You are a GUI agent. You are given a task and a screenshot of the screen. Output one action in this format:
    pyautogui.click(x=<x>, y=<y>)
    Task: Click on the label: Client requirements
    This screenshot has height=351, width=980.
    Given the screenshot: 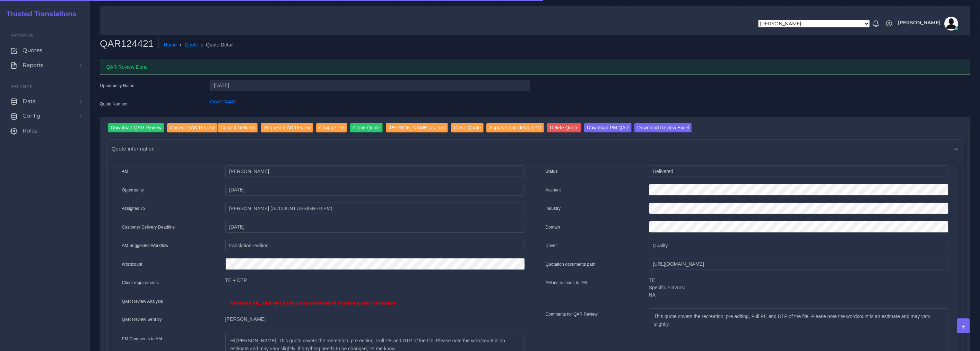 What is the action you would take?
    pyautogui.click(x=141, y=282)
    